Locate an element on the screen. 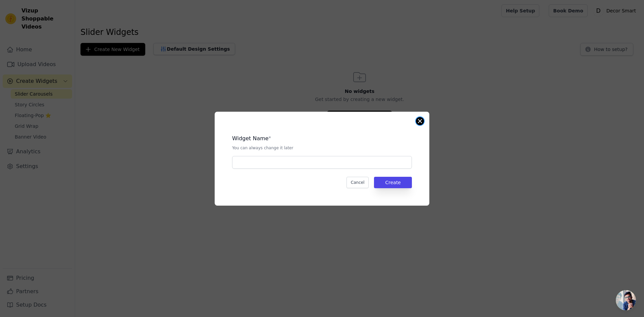 This screenshot has height=317, width=644. p: You can always change it later is located at coordinates (322, 148).